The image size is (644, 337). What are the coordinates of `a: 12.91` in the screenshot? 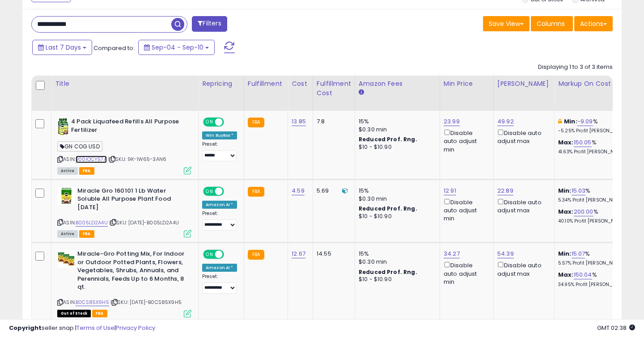 It's located at (451, 191).